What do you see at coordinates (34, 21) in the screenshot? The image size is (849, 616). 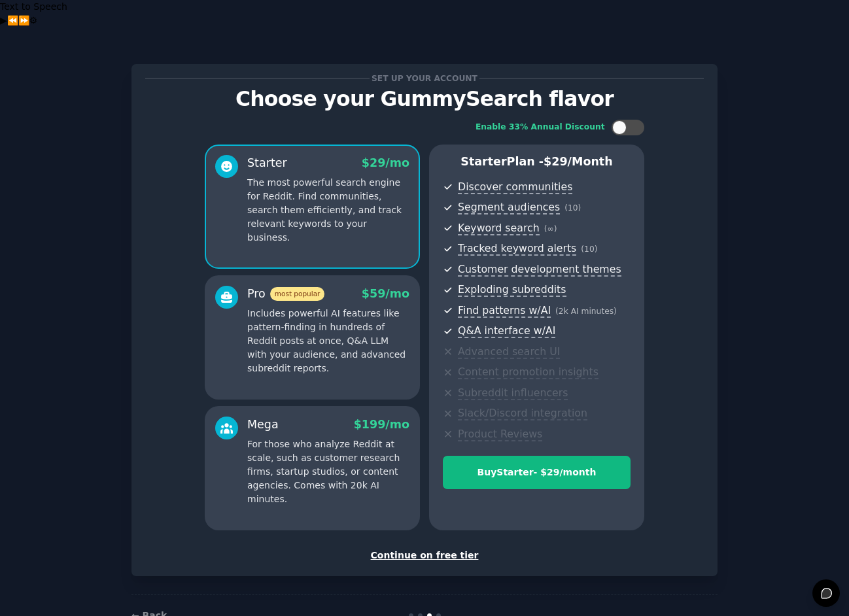 I see `button: Settings` at bounding box center [34, 21].